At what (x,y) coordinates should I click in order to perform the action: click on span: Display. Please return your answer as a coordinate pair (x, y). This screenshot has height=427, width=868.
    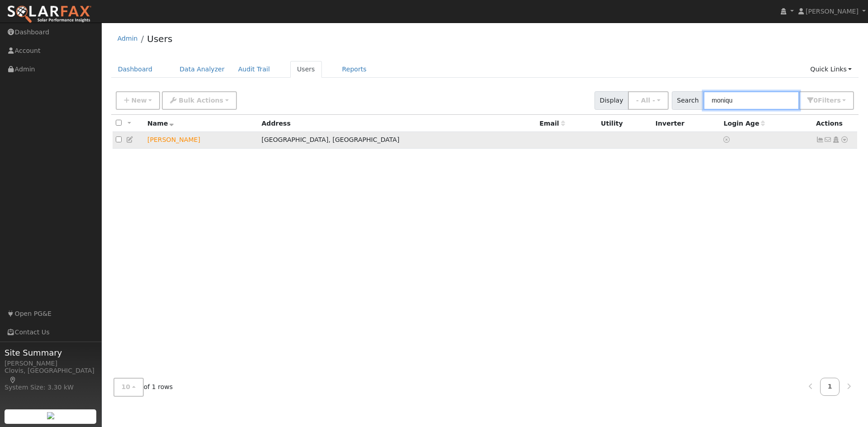
    Looking at the image, I should click on (611, 100).